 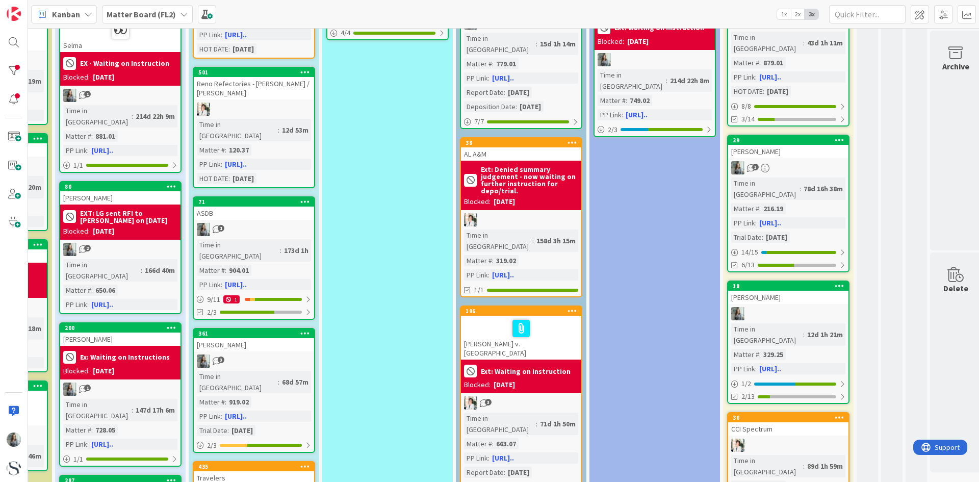 What do you see at coordinates (789, 429) in the screenshot?
I see `div: CCI Spectrum` at bounding box center [789, 429].